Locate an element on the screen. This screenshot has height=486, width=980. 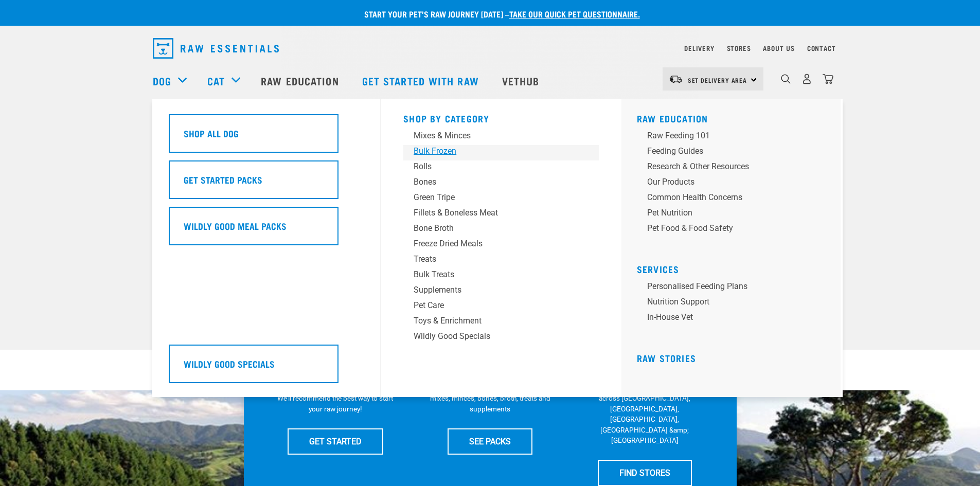
a: Green Tripe is located at coordinates (501, 199).